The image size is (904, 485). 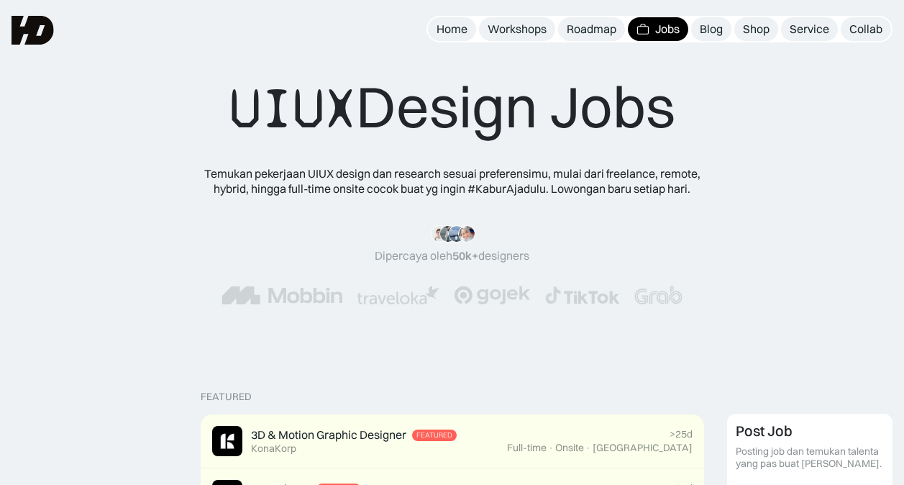 I want to click on div: Temukan pekerjaan UIUX design dan research sesuai preferensimu, mulai dari freelance, remote, hyb..., so click(x=452, y=181).